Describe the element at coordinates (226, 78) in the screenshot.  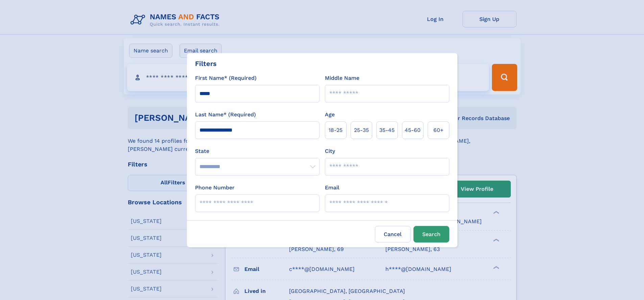
I see `label: First Name* (Required)` at that location.